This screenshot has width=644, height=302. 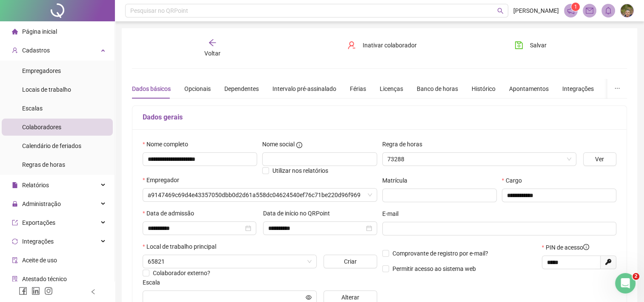 I want to click on button: Salvar, so click(x=530, y=45).